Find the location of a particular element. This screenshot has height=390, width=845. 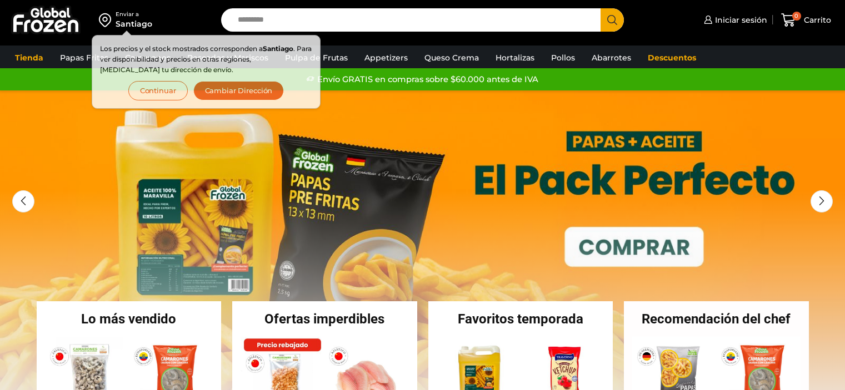

img: address-field-icon.svg is located at coordinates (107, 20).